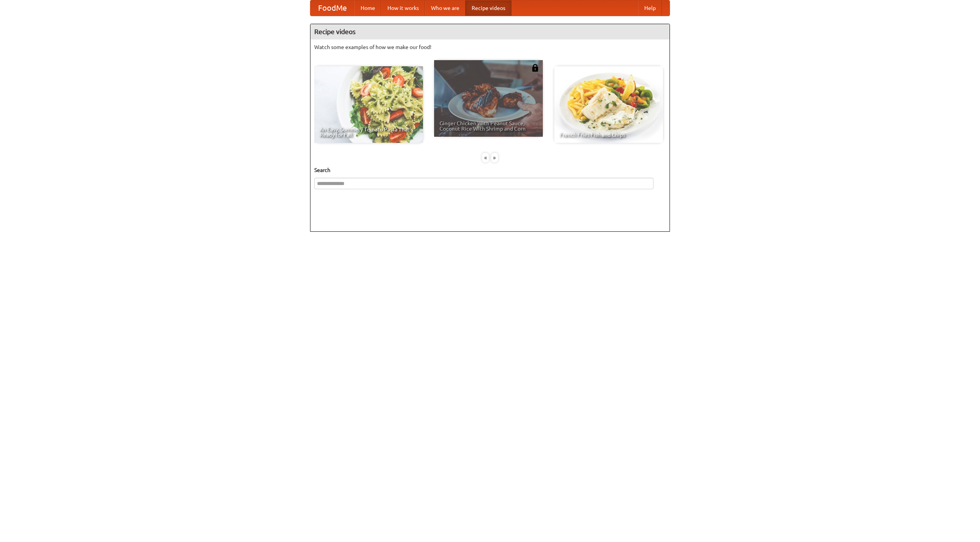 This screenshot has height=542, width=980. What do you see at coordinates (651, 8) in the screenshot?
I see `a: Help` at bounding box center [651, 8].